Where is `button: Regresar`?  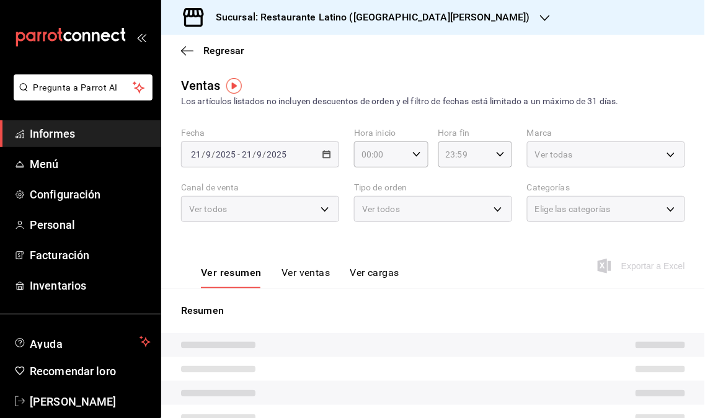 button: Regresar is located at coordinates (213, 50).